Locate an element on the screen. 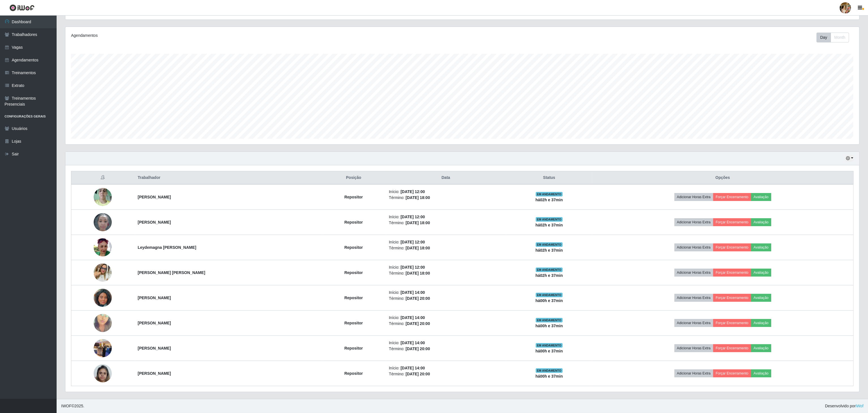 The width and height of the screenshot is (868, 413). button: Month is located at coordinates (840, 37).